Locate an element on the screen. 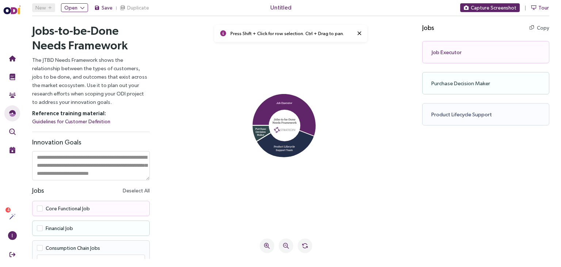 The image size is (561, 267). sup: 4 is located at coordinates (8, 210).